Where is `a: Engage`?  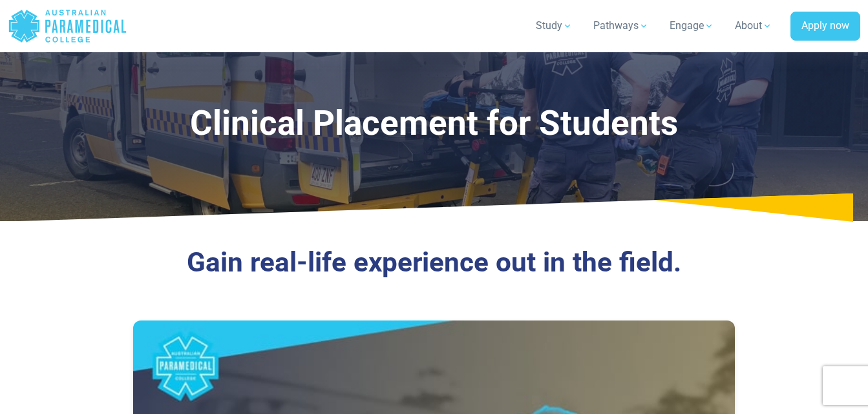 a: Engage is located at coordinates (692, 26).